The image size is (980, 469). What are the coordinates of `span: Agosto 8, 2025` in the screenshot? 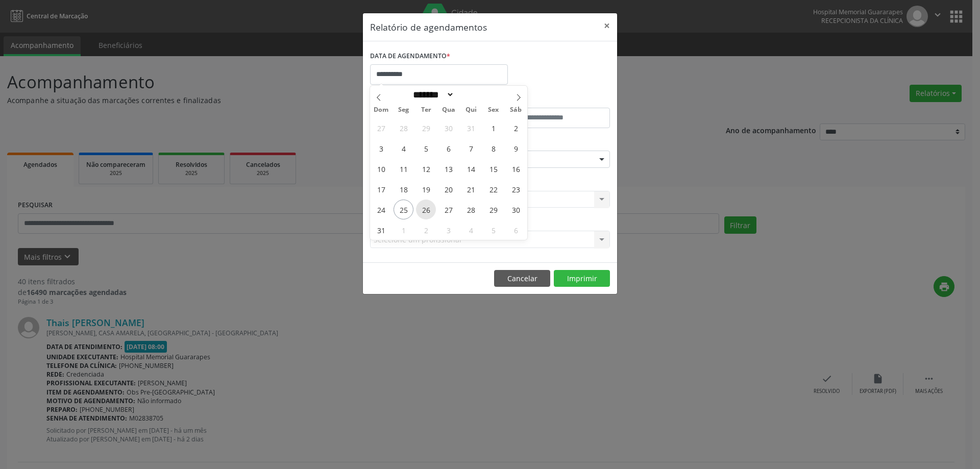 It's located at (493, 148).